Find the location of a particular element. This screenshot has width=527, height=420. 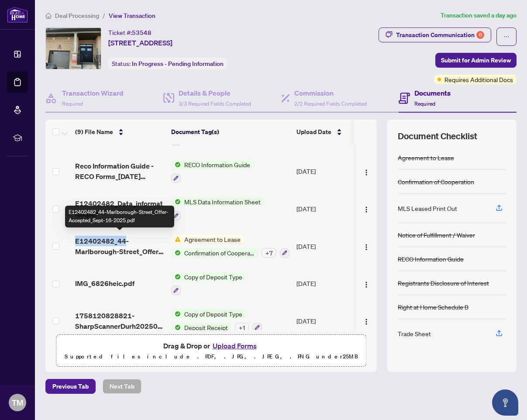

span: Requires Additional Docs is located at coordinates (479, 79).